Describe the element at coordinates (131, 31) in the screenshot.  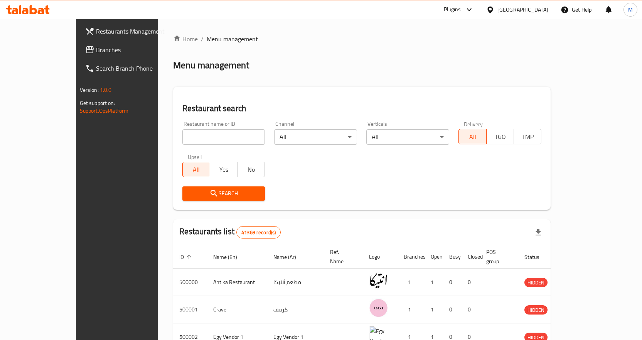
I see `a: Restaurants Management` at that location.